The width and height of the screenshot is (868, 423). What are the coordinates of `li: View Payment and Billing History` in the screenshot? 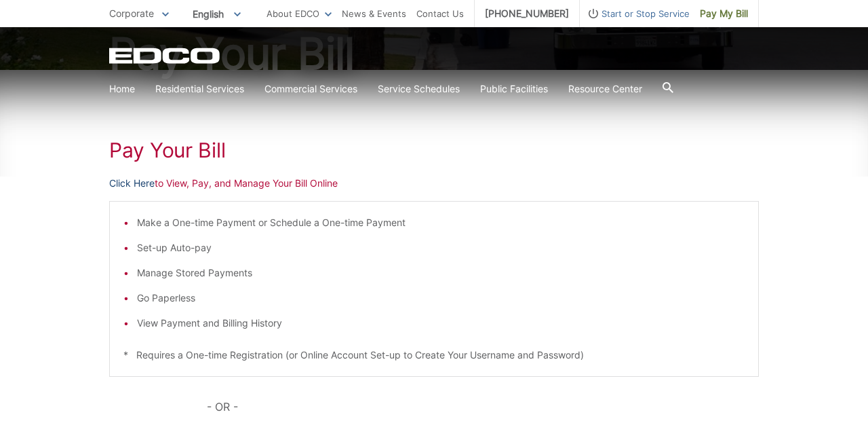 It's located at (441, 323).